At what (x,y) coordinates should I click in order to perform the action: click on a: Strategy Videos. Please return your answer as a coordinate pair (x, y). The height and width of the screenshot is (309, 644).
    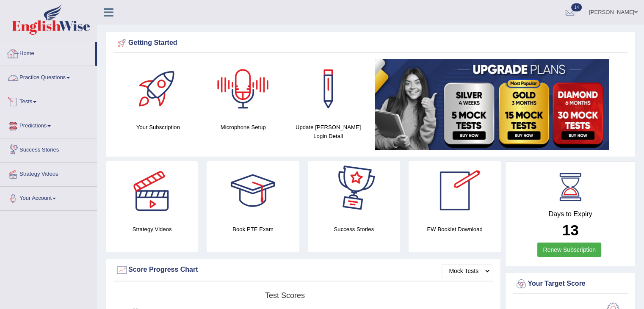
    Looking at the image, I should click on (49, 174).